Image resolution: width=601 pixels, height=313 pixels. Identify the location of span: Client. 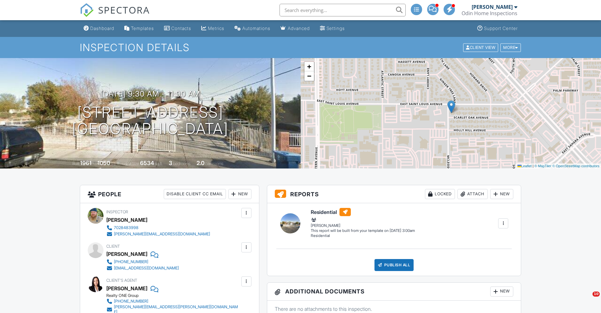
(113, 246).